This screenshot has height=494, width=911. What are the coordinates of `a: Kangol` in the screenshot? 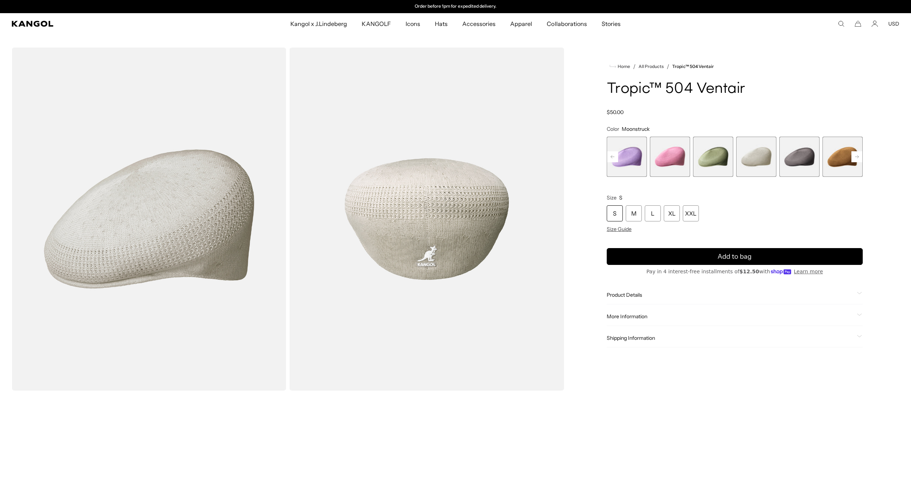 It's located at (102, 24).